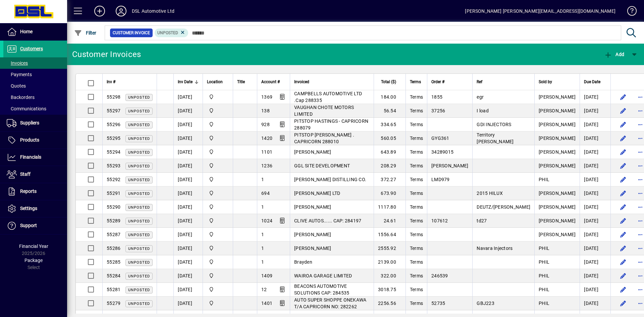 This screenshot has height=317, width=644. Describe the element at coordinates (390, 82) in the screenshot. I see `div: Total ($)` at that location.